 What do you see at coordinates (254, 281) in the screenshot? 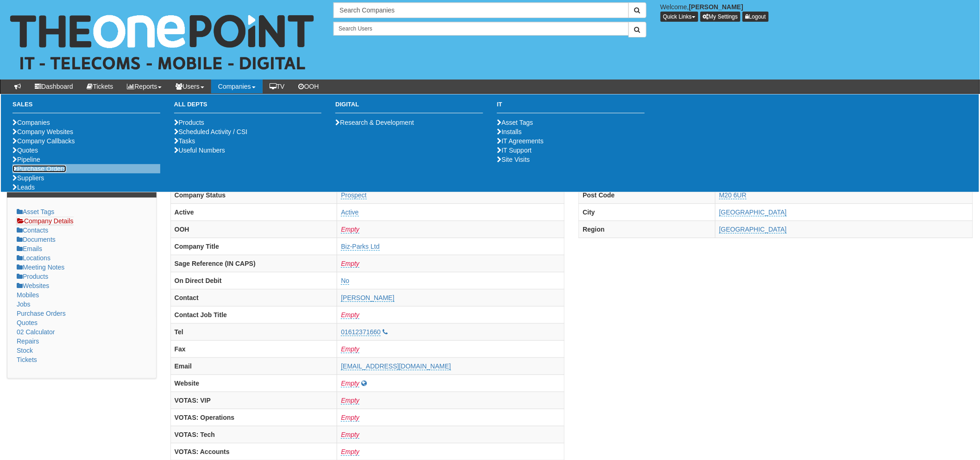
I see `th: On Direct Debit` at bounding box center [254, 281].